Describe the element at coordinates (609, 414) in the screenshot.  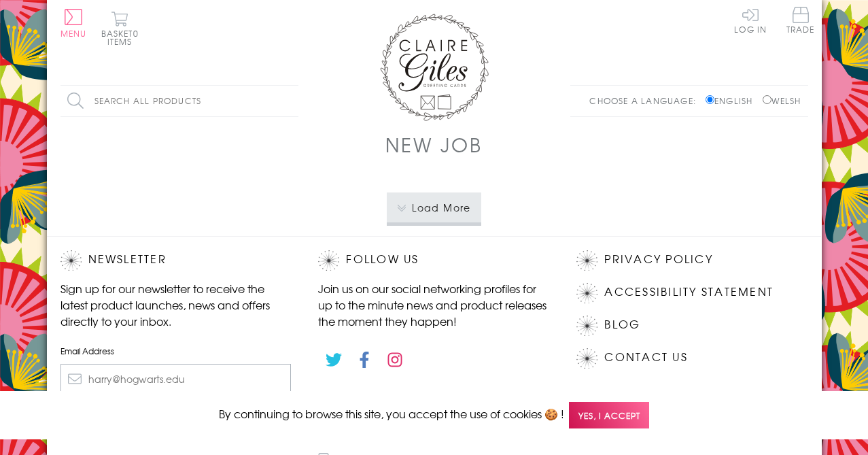
I see `span: Yes, I accept` at that location.